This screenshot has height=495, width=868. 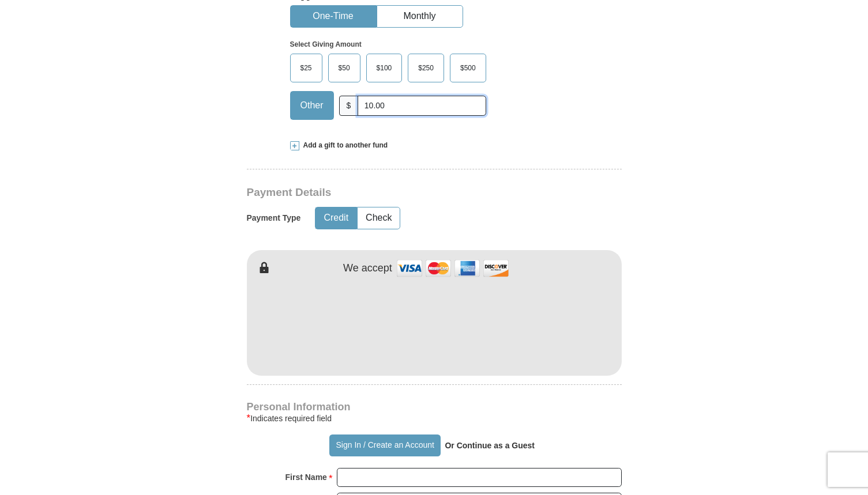 What do you see at coordinates (306, 68) in the screenshot?
I see `span: $25` at bounding box center [306, 68].